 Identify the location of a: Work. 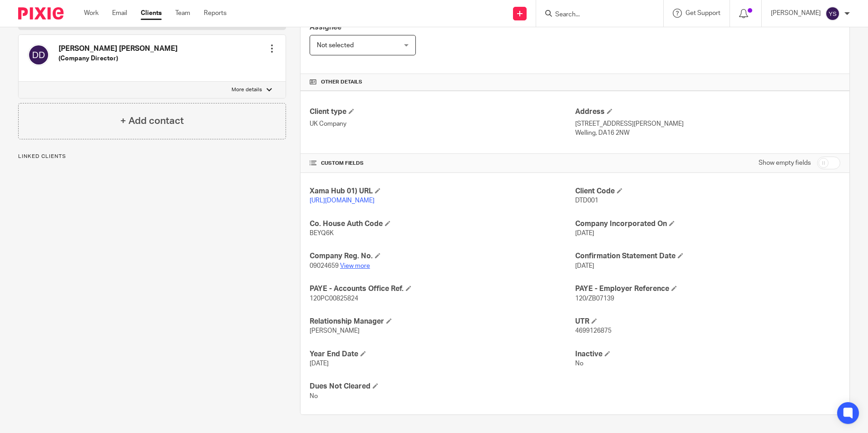
(91, 14).